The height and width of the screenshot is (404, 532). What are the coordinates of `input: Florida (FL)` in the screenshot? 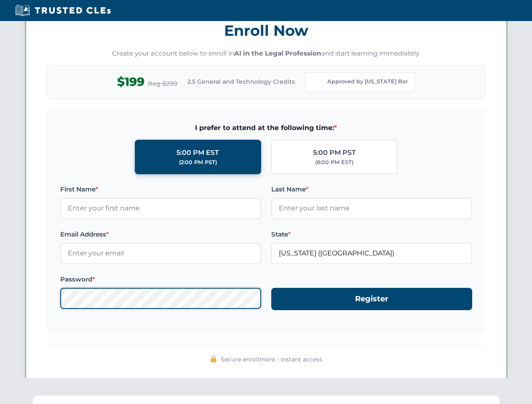 It's located at (371, 254).